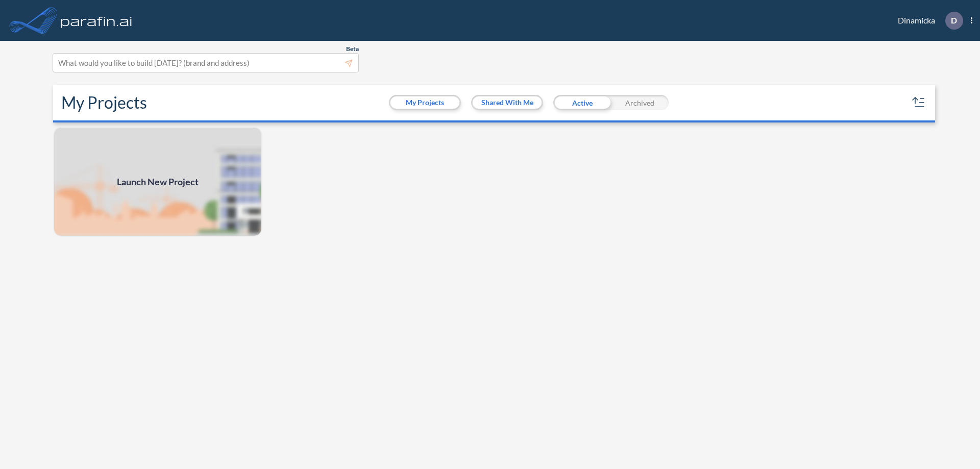 Image resolution: width=980 pixels, height=469 pixels. I want to click on a: Launch New Project, so click(158, 181).